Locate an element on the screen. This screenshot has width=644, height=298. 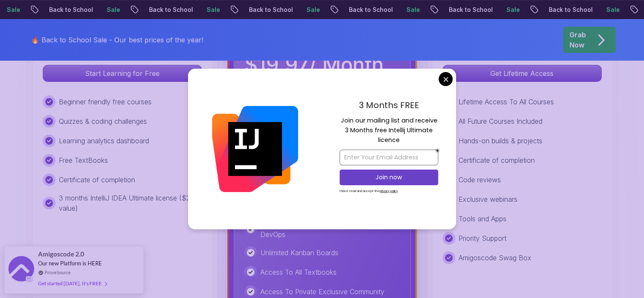
p: Quizzes & coding challenges is located at coordinates (103, 121).